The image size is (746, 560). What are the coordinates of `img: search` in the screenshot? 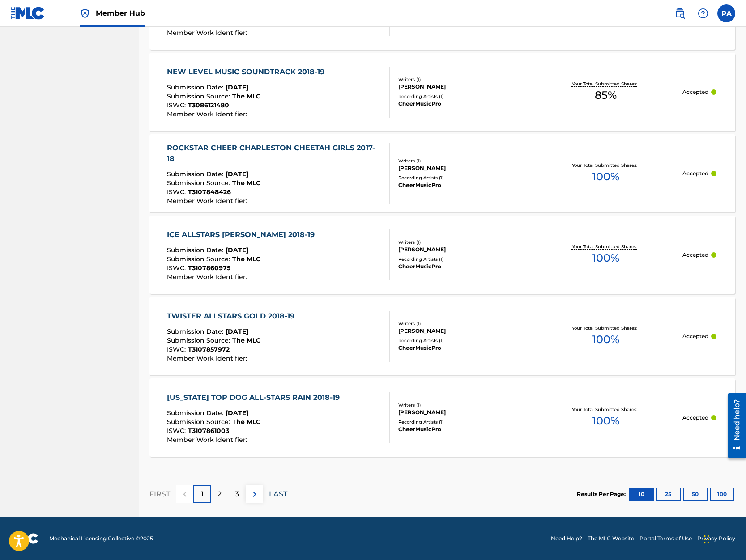 It's located at (680, 13).